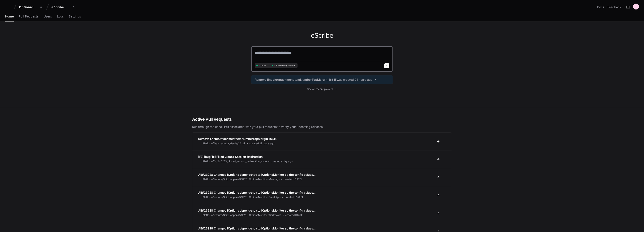 Image resolution: width=644 pixels, height=232 pixels. Describe the element at coordinates (31, 7) in the screenshot. I see `button: OnBoard` at that location.